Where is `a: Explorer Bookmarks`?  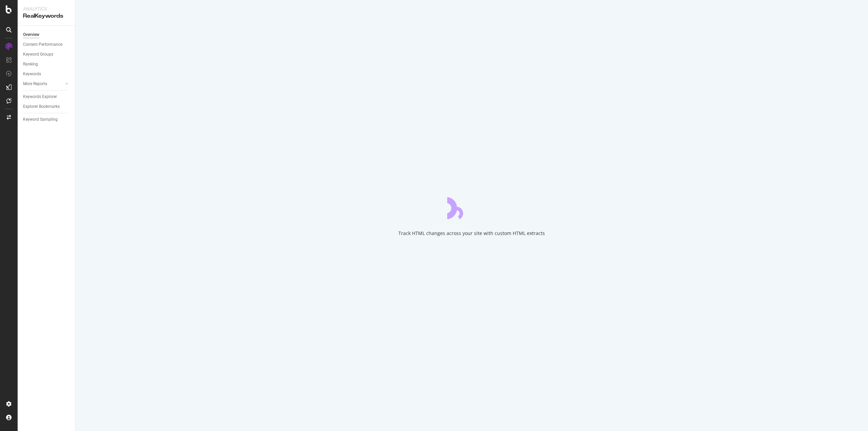
a: Explorer Bookmarks is located at coordinates (47, 107).